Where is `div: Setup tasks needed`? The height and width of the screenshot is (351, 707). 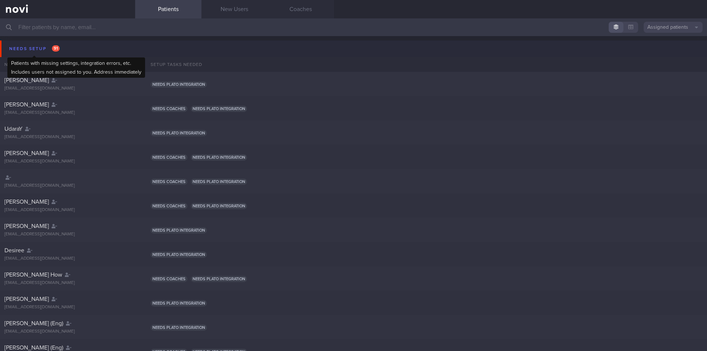
div: Setup tasks needed is located at coordinates (426, 64).